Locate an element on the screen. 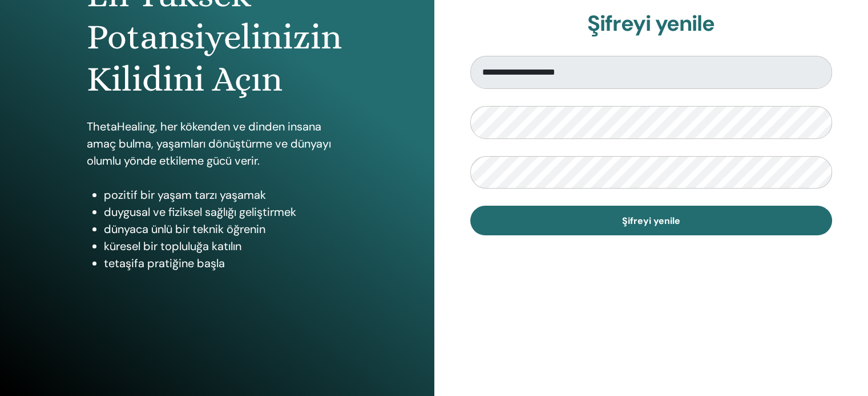 The width and height of the screenshot is (868, 396). p: ThetaHealing, her kökenden ve dinden insana amaç bulma, yaşamları dönüştürme ve dünyayı olumlu yö... is located at coordinates (217, 144).